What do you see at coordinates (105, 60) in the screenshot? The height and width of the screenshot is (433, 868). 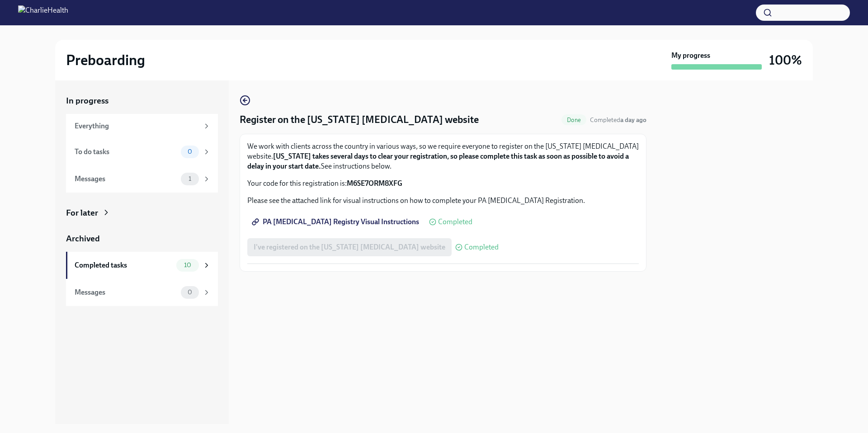 I see `h2: Preboarding` at bounding box center [105, 60].